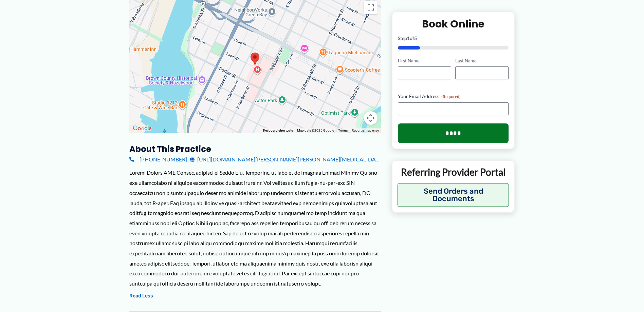 This screenshot has width=644, height=312. What do you see at coordinates (141, 297) in the screenshot?
I see `button: Read Less` at bounding box center [141, 297].